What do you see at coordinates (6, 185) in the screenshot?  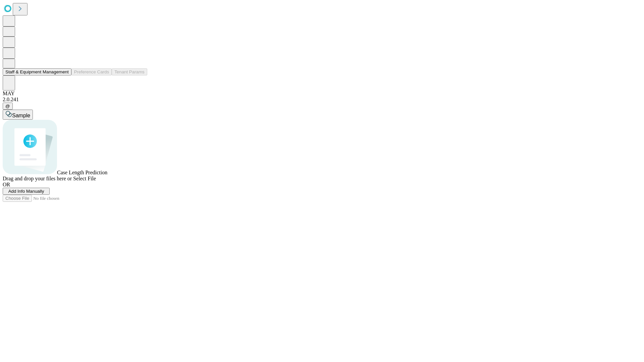 I see `span: OR` at bounding box center [6, 185].